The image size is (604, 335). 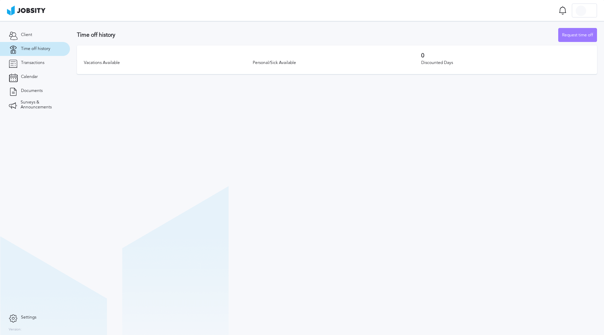 What do you see at coordinates (337, 63) in the screenshot?
I see `div: Personal/Sick Available` at bounding box center [337, 63].